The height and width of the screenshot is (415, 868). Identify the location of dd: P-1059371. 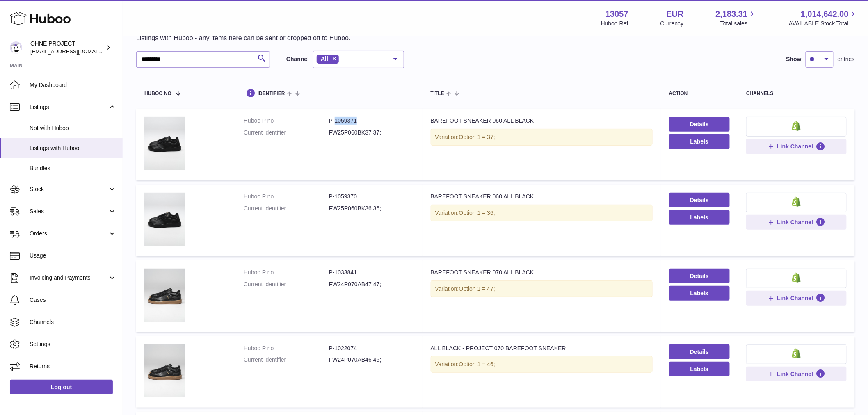
(371, 121).